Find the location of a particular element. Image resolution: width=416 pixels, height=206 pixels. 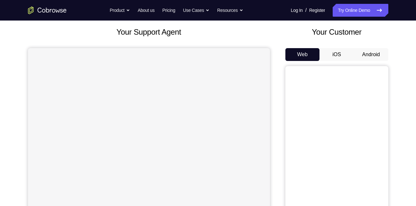

a: Go to the home page is located at coordinates (47, 10).